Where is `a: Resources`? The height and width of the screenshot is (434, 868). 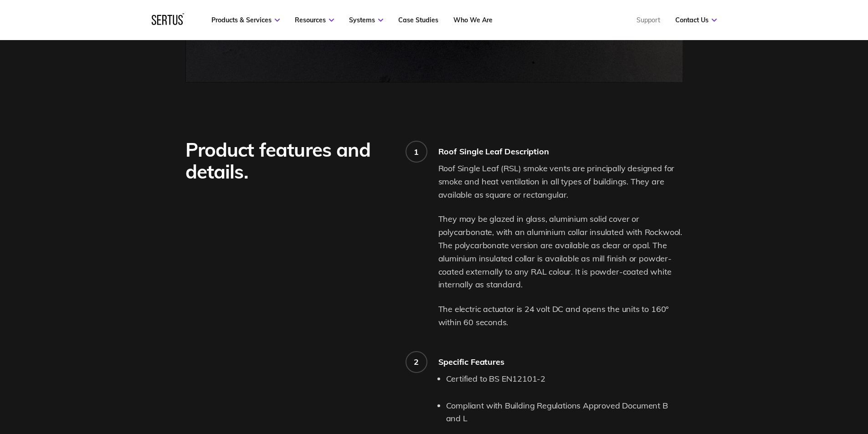
a: Resources is located at coordinates (314, 20).